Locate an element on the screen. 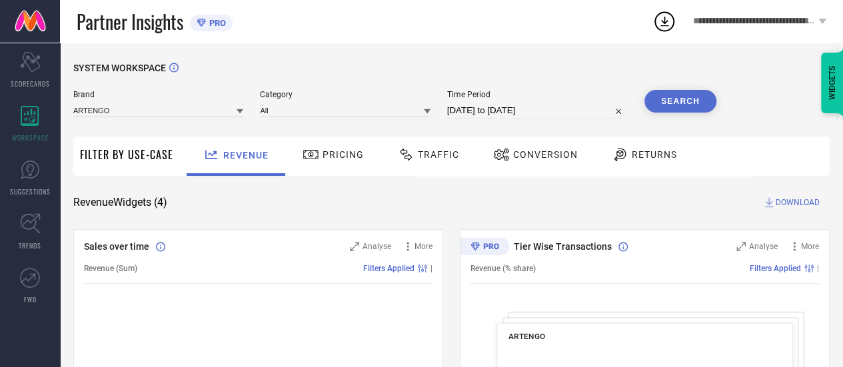 The image size is (843, 367). span: Sales over time is located at coordinates (117, 247).